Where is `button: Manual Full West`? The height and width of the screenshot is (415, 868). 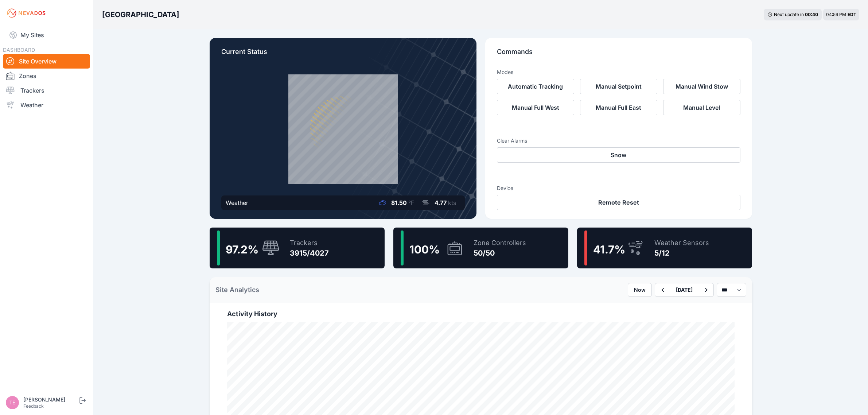
button: Manual Full West is located at coordinates (535, 107).